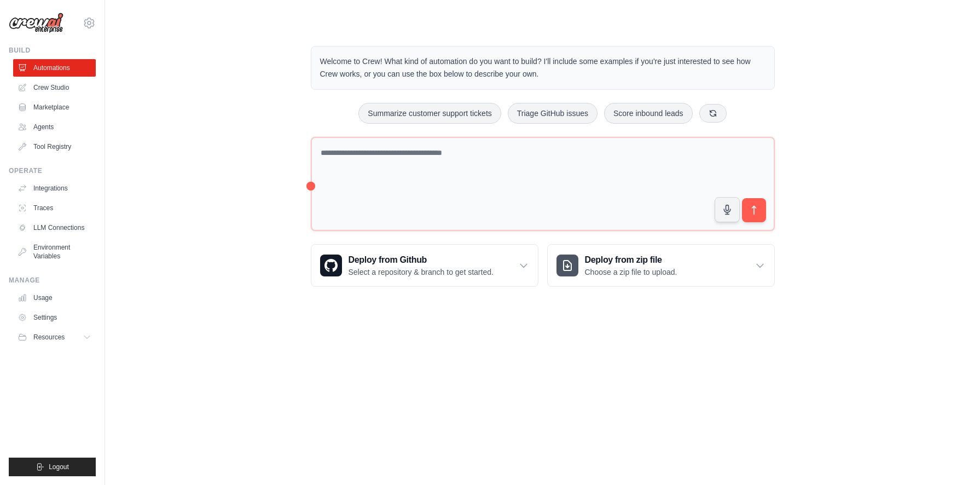  I want to click on div: Manage, so click(52, 280).